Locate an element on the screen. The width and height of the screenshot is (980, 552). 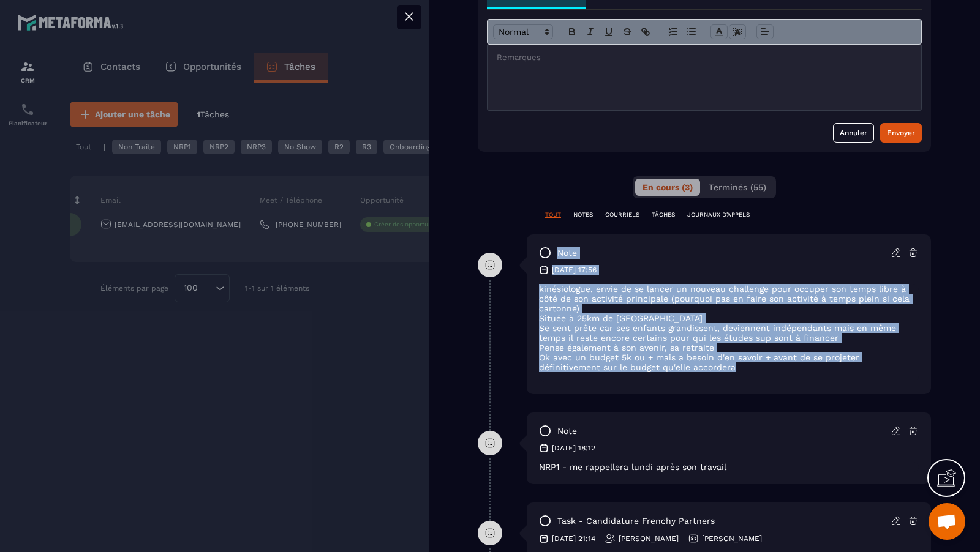
div: Envoyer is located at coordinates (901, 133).